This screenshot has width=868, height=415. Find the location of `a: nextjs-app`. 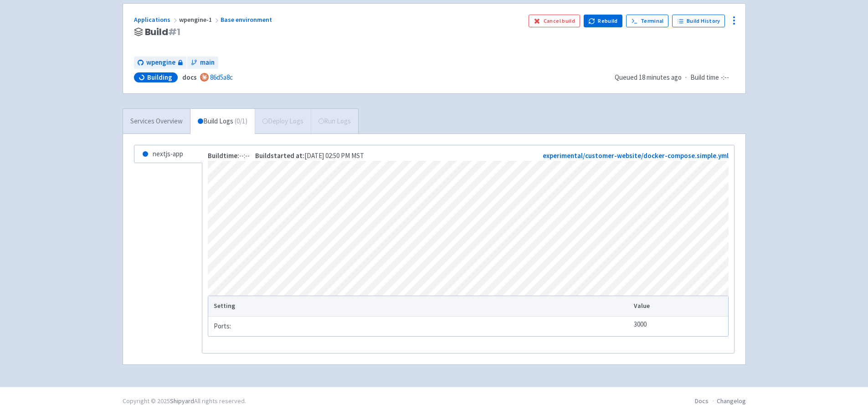

a: nextjs-app is located at coordinates (168, 154).